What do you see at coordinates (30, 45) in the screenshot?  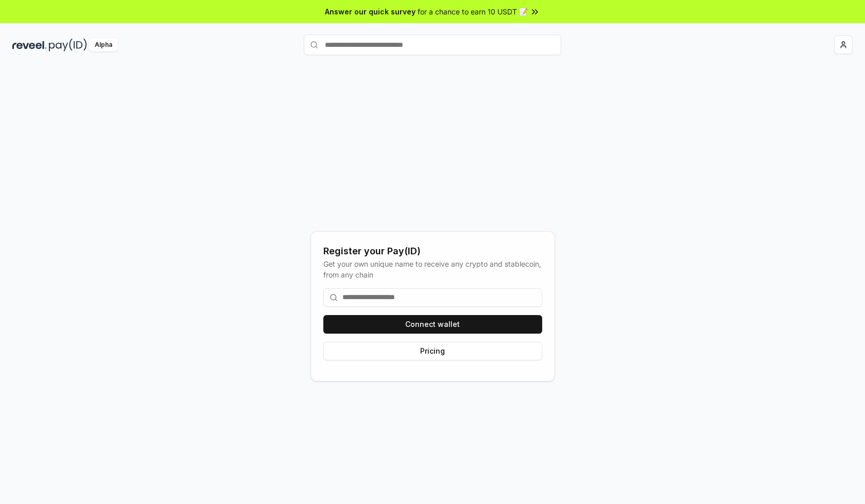 I see `img: reveel_dark` at bounding box center [30, 45].